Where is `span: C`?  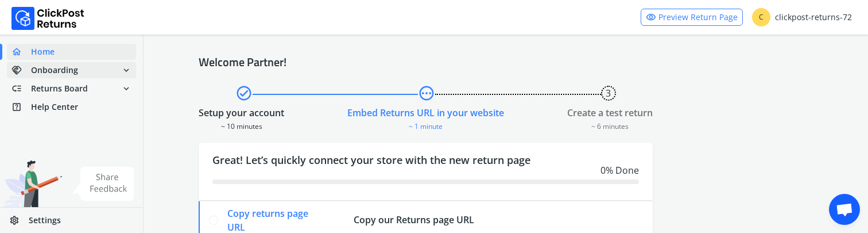
span: C is located at coordinates (761, 17).